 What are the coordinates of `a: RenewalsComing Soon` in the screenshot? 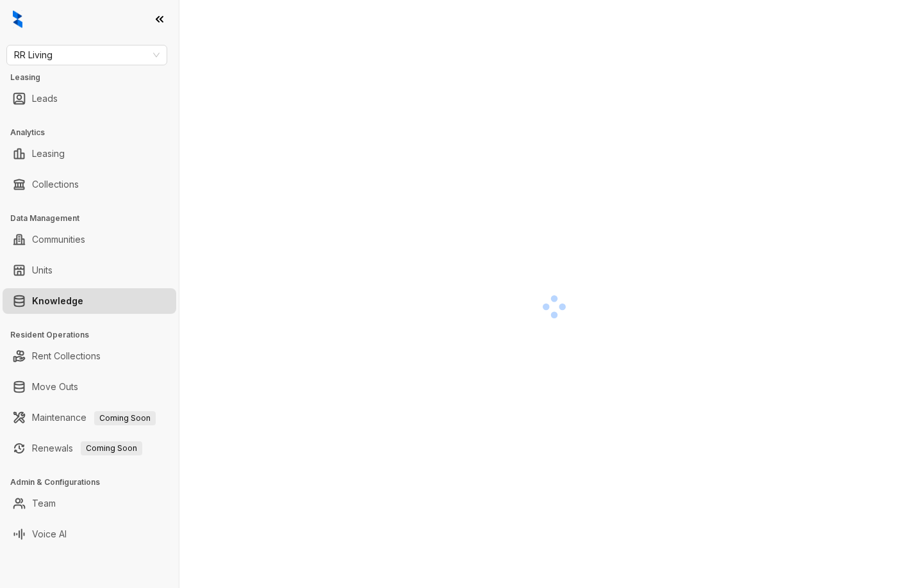 It's located at (87, 448).